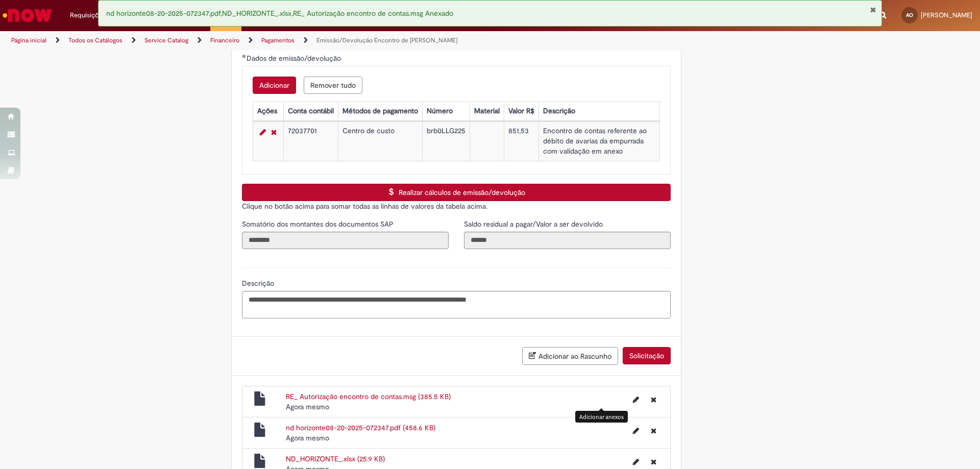 This screenshot has height=469, width=980. Describe the element at coordinates (486, 111) in the screenshot. I see `th: Material` at that location.